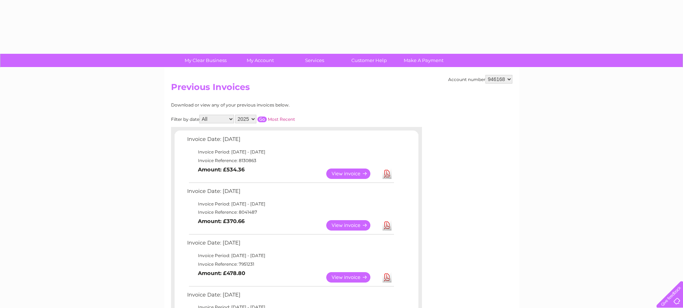 The image size is (683, 308). Describe the element at coordinates (260, 60) in the screenshot. I see `a: My Account` at that location.